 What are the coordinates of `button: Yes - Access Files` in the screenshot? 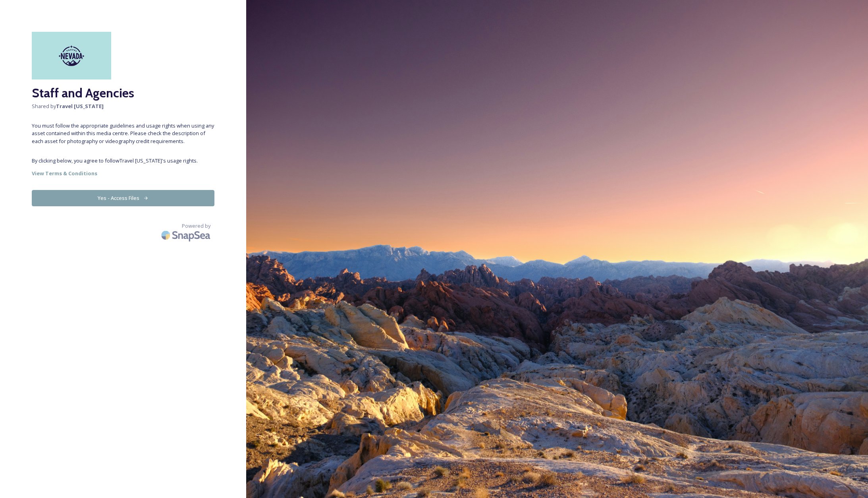 It's located at (123, 197).